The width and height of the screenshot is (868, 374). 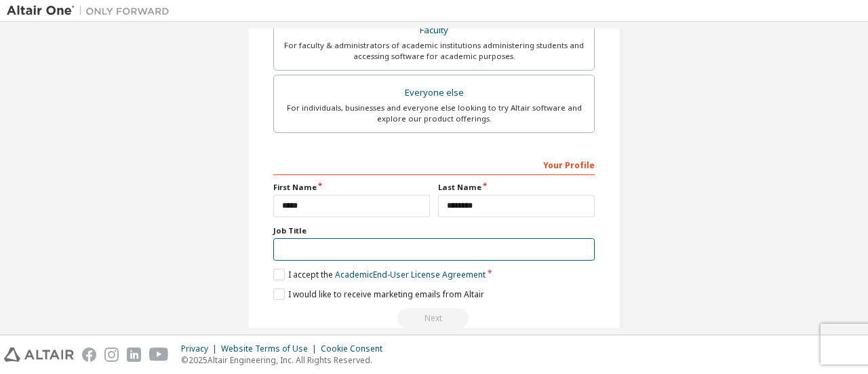 What do you see at coordinates (434, 164) in the screenshot?
I see `div: Your Profile` at bounding box center [434, 164].